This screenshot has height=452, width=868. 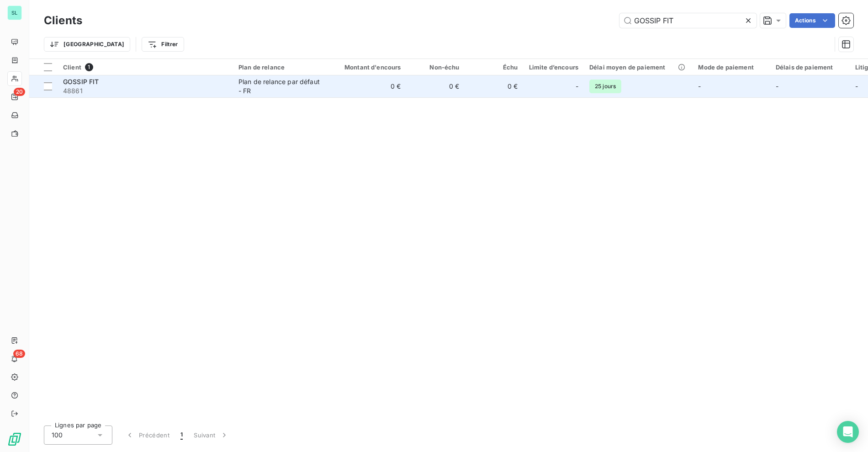 What do you see at coordinates (494, 67) in the screenshot?
I see `div: Échu` at bounding box center [494, 67].